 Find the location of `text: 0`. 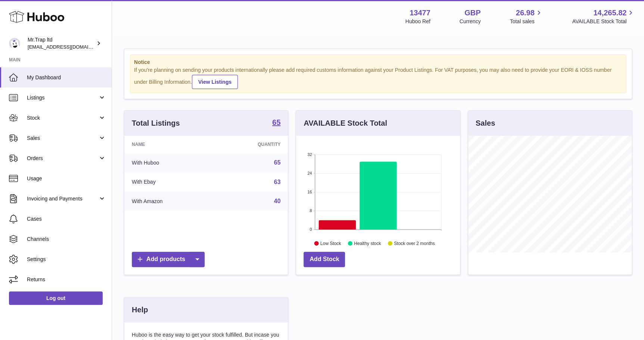

text: 0 is located at coordinates (311, 229).